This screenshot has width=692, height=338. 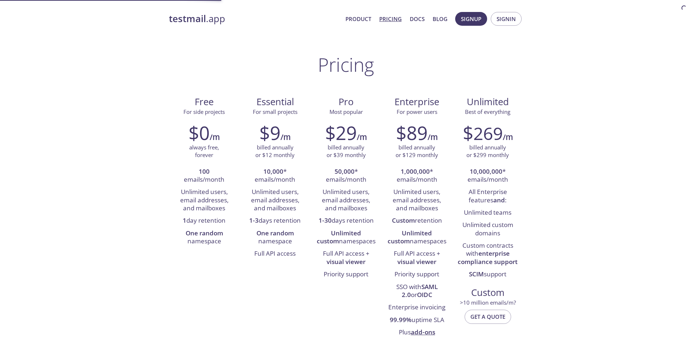 What do you see at coordinates (487, 258) in the screenshot?
I see `strong: enterprise compliance support` at bounding box center [487, 258].